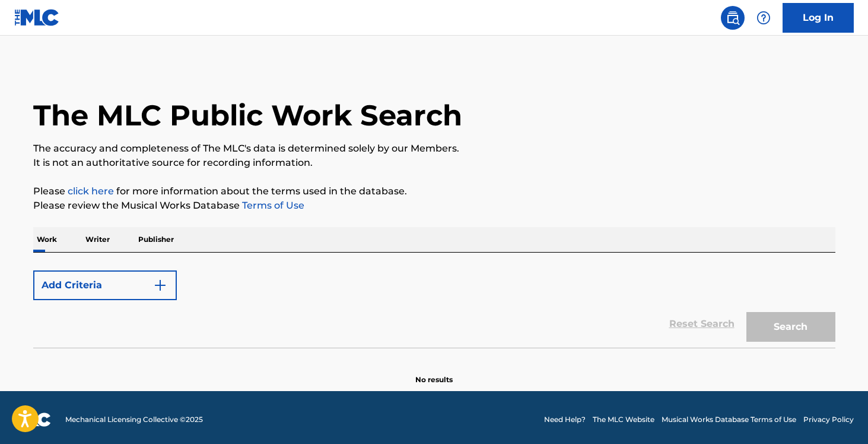  Describe the element at coordinates (733, 18) in the screenshot. I see `a: Public Search` at that location.